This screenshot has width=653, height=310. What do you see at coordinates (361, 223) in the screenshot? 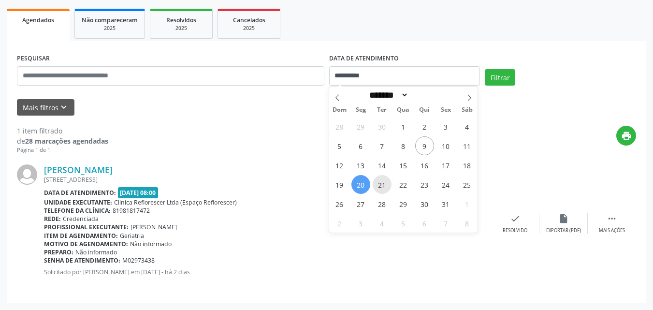
I see `span: Novembro 3, 2025` at bounding box center [361, 223].